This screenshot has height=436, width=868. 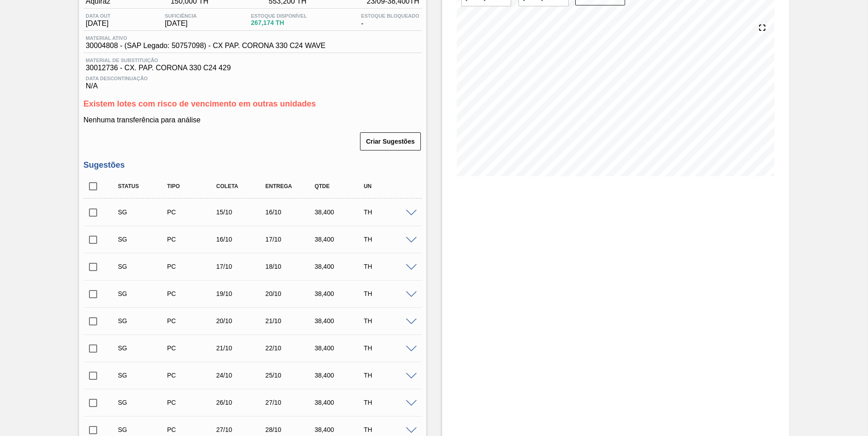 What do you see at coordinates (252, 79) in the screenshot?
I see `span: Data Descontinuação` at bounding box center [252, 79].